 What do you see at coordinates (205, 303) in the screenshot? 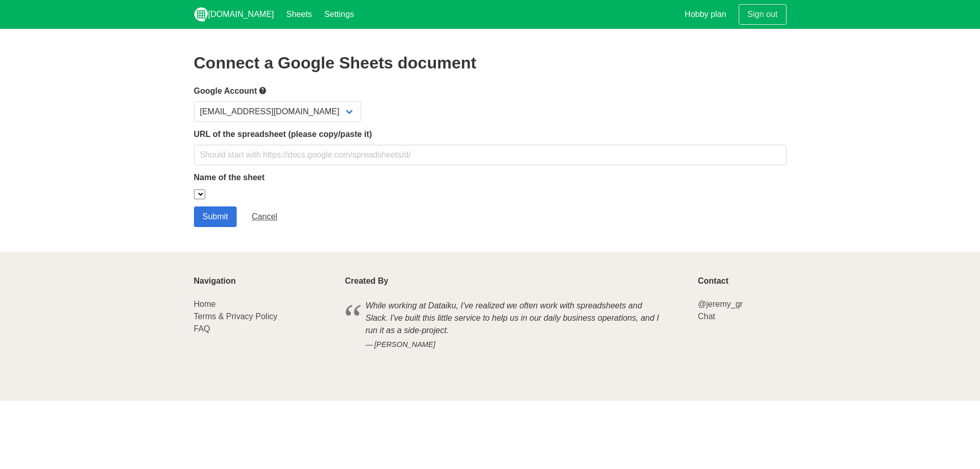
I see `a: Home` at bounding box center [205, 303].